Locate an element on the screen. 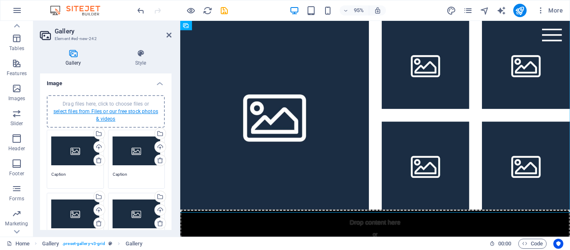 The width and height of the screenshot is (570, 250). a: select files from Files or our free stock photos & videos is located at coordinates (105, 115).